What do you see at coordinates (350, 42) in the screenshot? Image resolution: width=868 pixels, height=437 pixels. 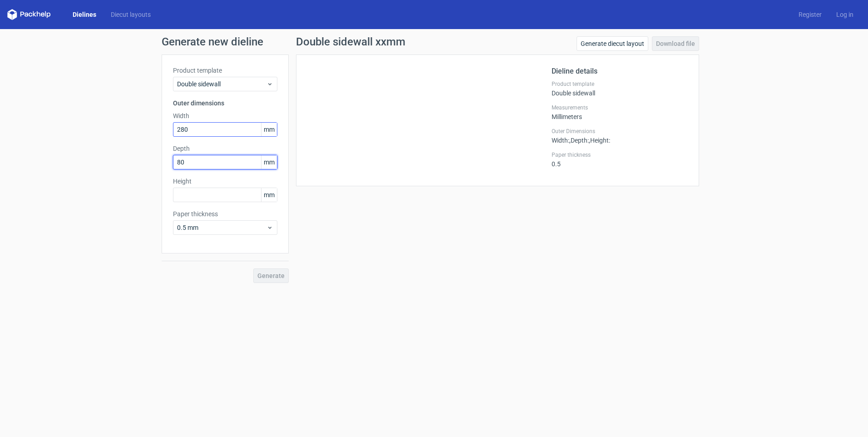 I see `h1: Double sidewall xxmm` at bounding box center [350, 42].